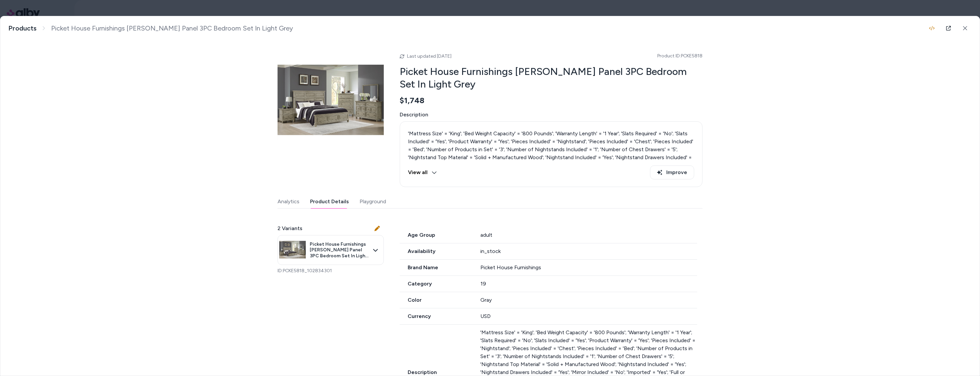 The height and width of the screenshot is (376, 980). I want to click on span: Product ID: PCKE5818, so click(680, 56).